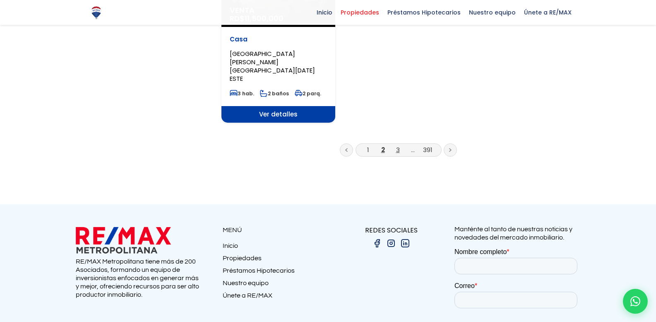 The image size is (656, 322). Describe the element at coordinates (492, 12) in the screenshot. I see `span: Nuestro equipo` at that location.